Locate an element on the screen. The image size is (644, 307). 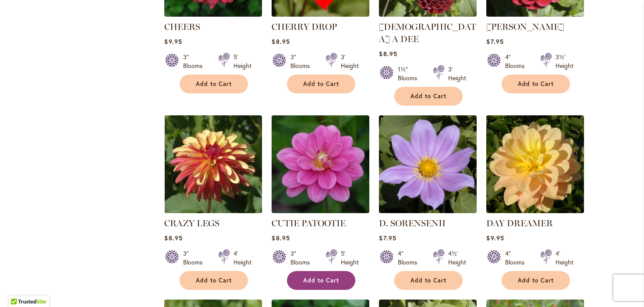
img: DAY DREAMER is located at coordinates (535, 164).